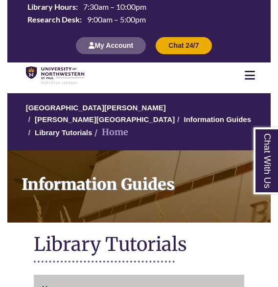  I want to click on th: Library Hours:, so click(51, 7).